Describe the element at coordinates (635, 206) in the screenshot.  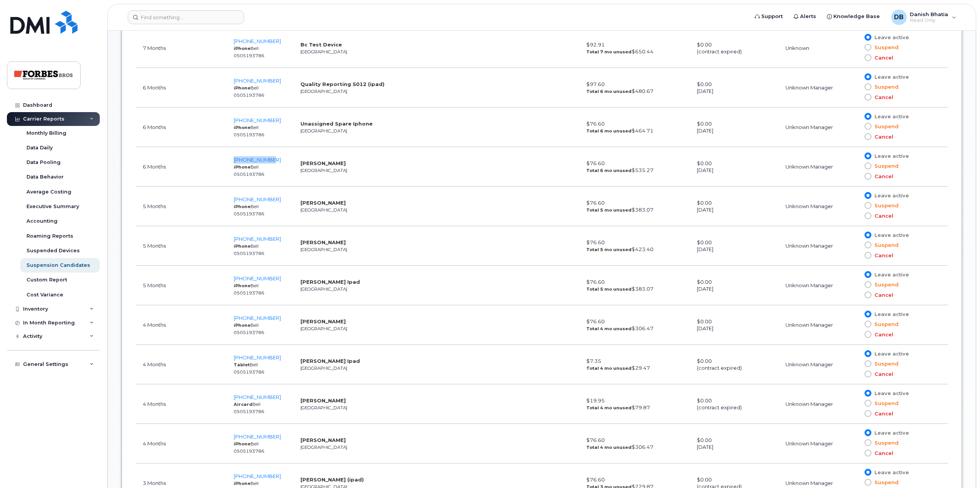
I see `td: $76.60 $383.07` at that location.